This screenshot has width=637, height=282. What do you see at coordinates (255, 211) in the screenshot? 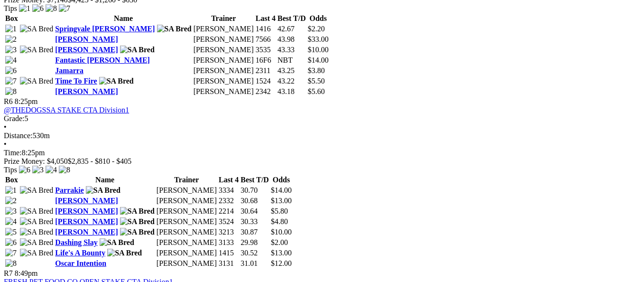
I see `td: 30.64` at bounding box center [255, 211].